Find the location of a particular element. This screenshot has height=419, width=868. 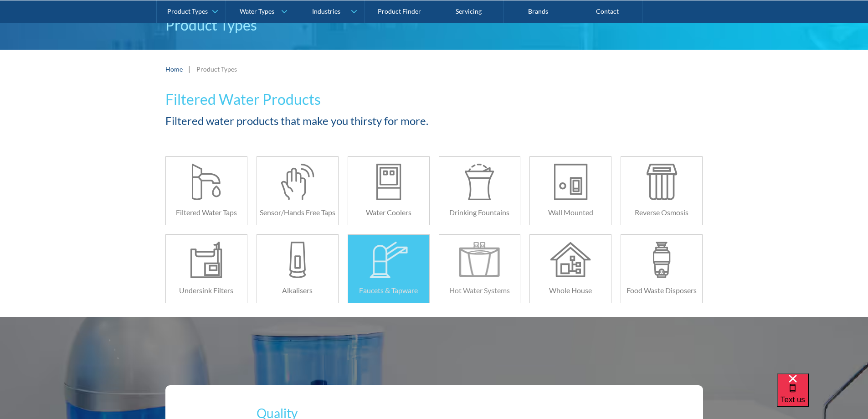

a: Hot Water Systems is located at coordinates (480, 269).